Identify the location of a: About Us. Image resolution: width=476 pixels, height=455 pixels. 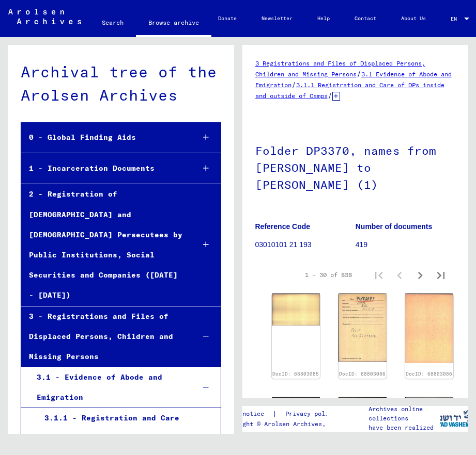
(414, 19).